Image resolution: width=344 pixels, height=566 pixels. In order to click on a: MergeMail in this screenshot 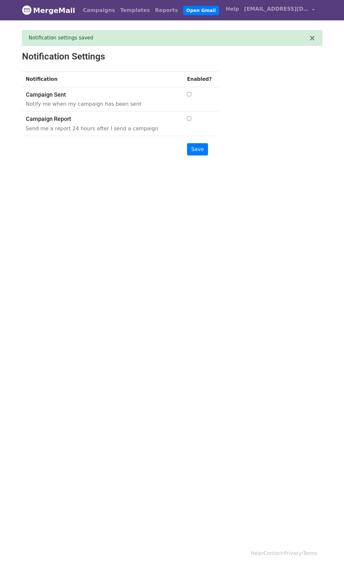, I will do `click(48, 10)`.